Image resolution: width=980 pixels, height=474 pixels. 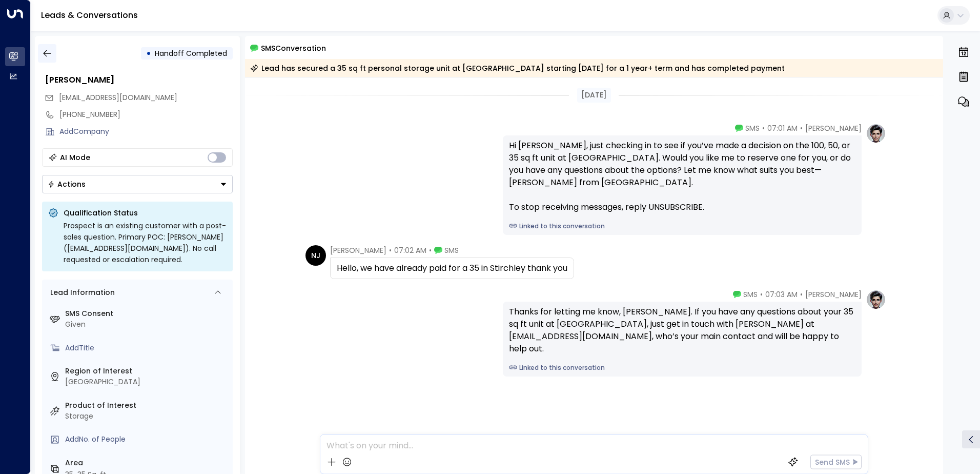 What do you see at coordinates (781, 294) in the screenshot?
I see `span: 07:03 AM` at bounding box center [781, 294].